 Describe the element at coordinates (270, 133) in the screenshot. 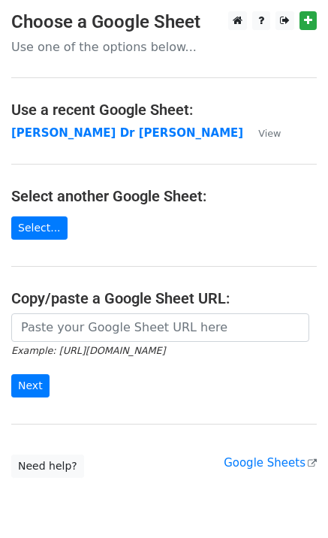

I see `small: View` at that location.